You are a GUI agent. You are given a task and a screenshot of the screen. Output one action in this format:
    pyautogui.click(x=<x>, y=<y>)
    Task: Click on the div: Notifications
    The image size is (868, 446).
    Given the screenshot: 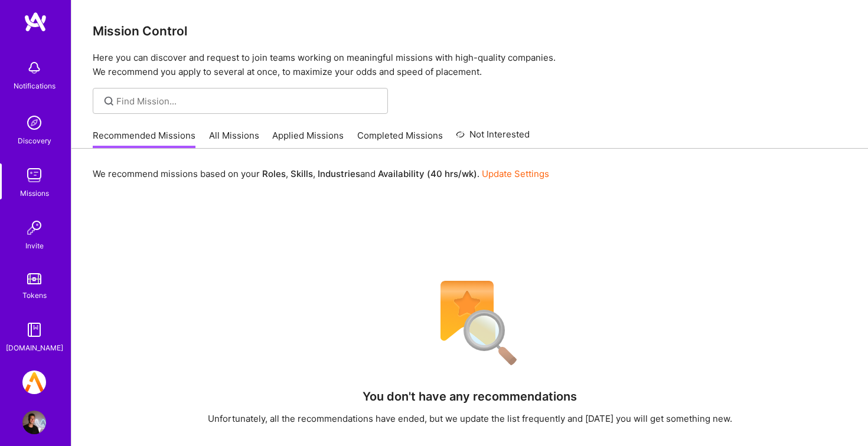 What is the action you would take?
    pyautogui.click(x=34, y=85)
    